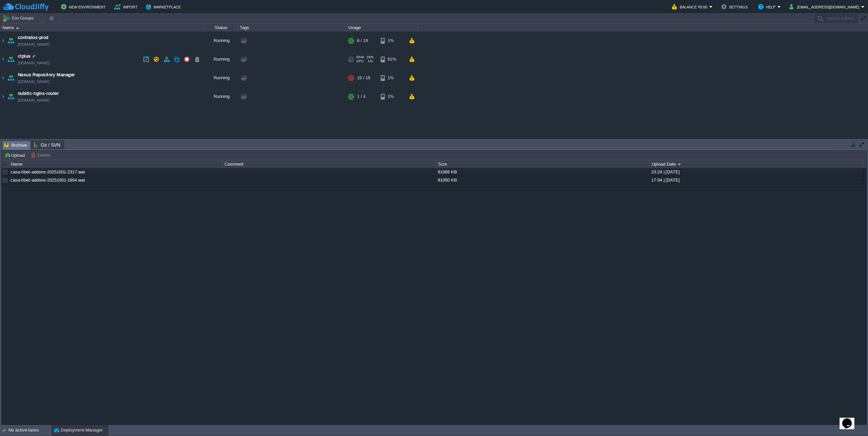 Image resolution: width=868 pixels, height=436 pixels. What do you see at coordinates (25, 57) in the screenshot?
I see `span: ctplus` at bounding box center [25, 57].